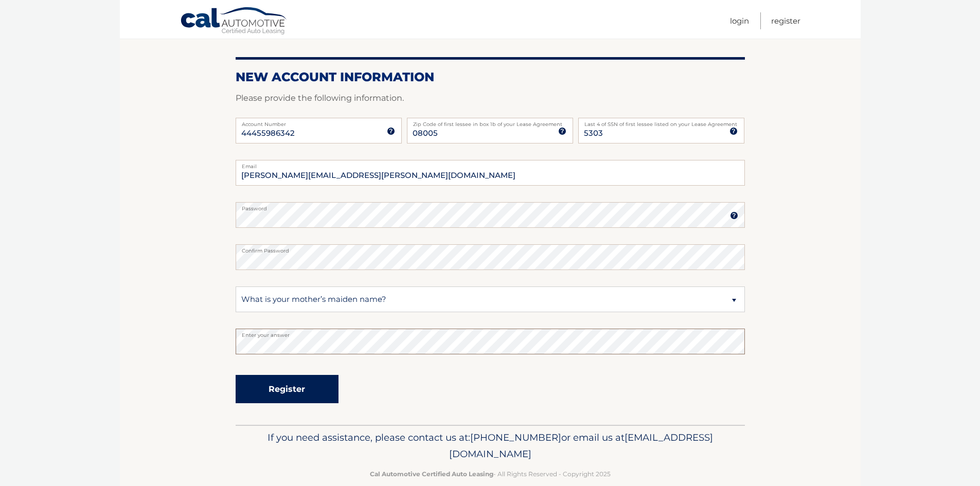 This screenshot has width=980, height=486. Describe the element at coordinates (490, 446) in the screenshot. I see `p: If you need assistance, please contact us at: or email us at` at that location.